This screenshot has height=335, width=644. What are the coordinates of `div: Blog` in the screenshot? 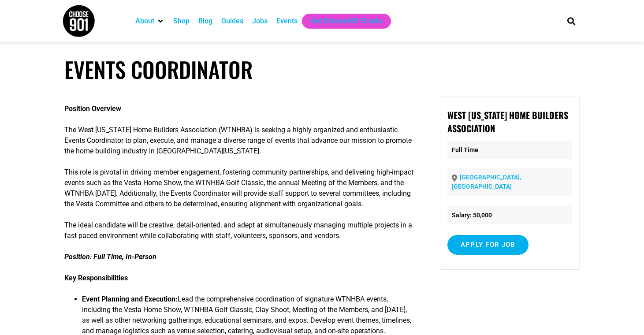 It's located at (205, 21).